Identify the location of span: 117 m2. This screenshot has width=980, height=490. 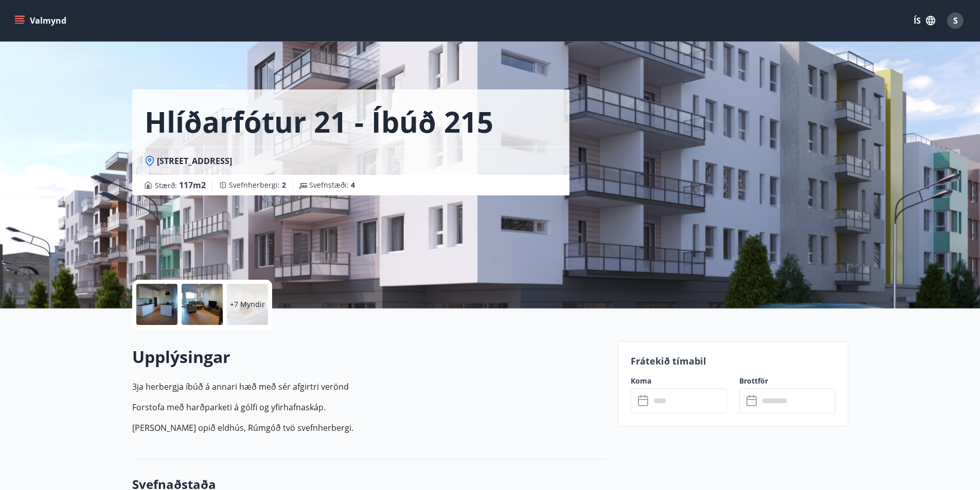
(192, 185).